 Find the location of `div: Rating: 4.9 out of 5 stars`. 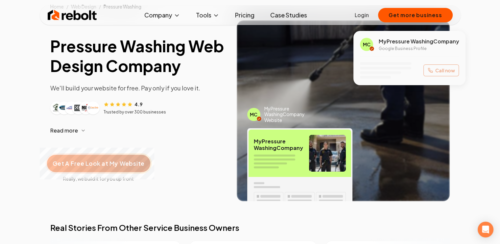

div: Rating: 4.9 out of 5 stars is located at coordinates (123, 104).